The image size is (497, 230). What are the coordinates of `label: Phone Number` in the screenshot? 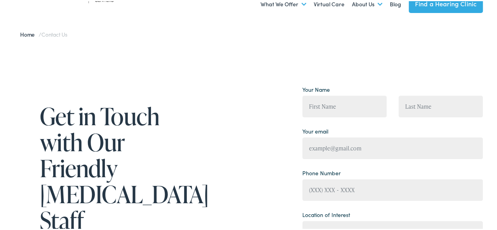 It's located at (322, 172).